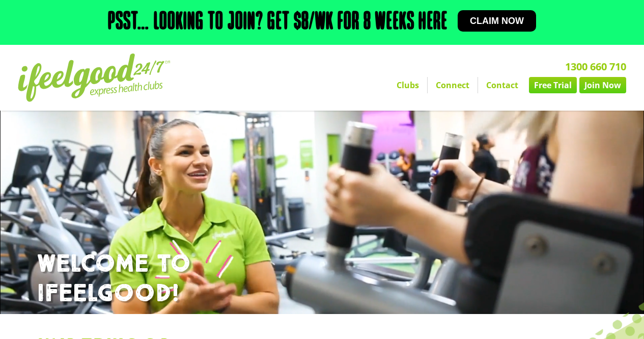 This screenshot has height=339, width=644. I want to click on a: Claim now, so click(497, 21).